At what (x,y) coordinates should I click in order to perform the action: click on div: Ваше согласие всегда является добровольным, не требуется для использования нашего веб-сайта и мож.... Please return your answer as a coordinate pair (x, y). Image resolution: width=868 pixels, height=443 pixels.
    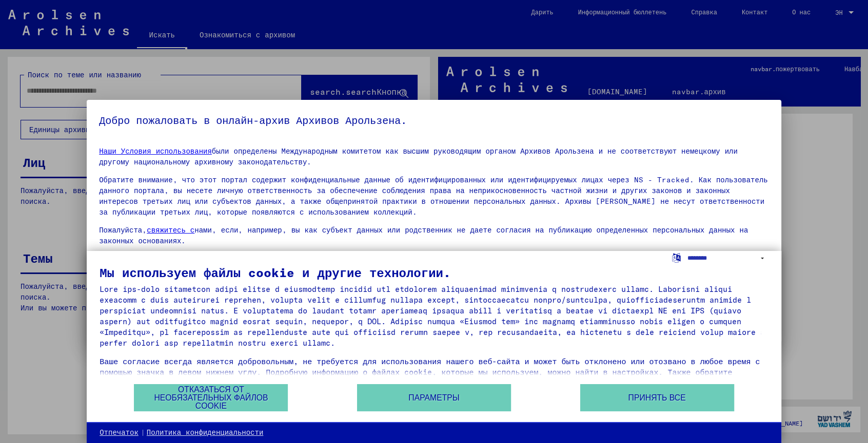
    Looking at the image, I should click on (434, 372).